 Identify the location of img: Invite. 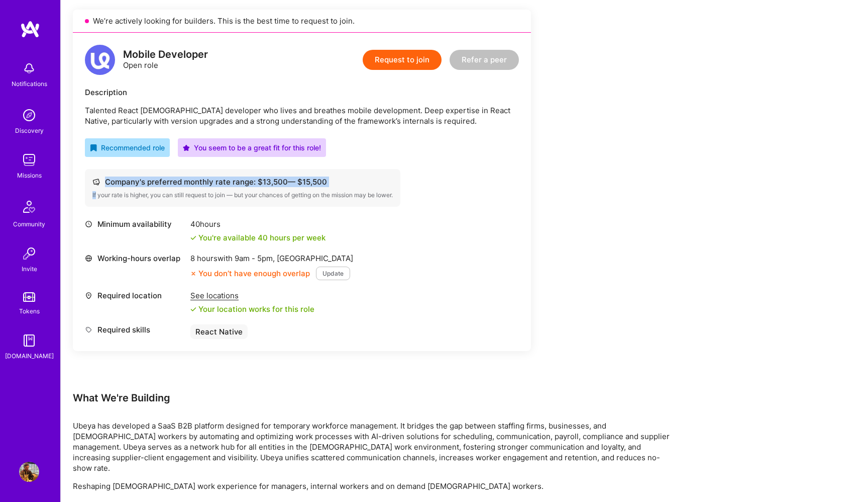
(29, 254).